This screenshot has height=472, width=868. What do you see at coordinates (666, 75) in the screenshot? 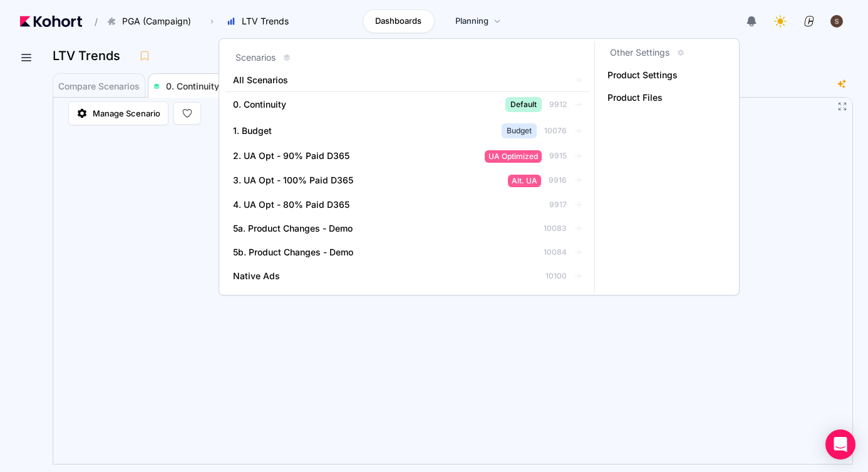
I see `a: Product Settings` at bounding box center [666, 75].